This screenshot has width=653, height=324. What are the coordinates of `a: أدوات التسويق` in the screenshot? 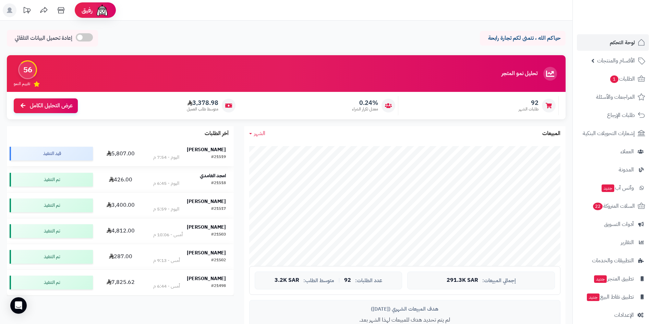 It's located at (613, 224).